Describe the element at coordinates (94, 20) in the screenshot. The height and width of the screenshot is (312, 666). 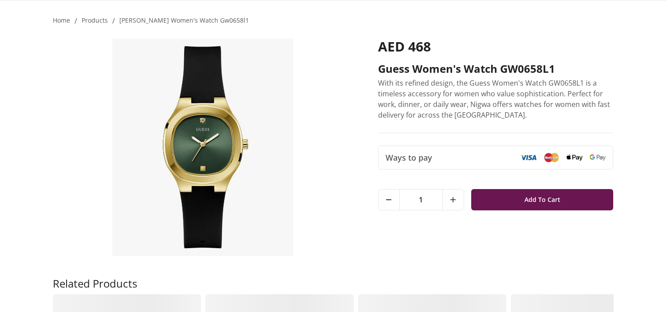
I see `a: products` at that location.